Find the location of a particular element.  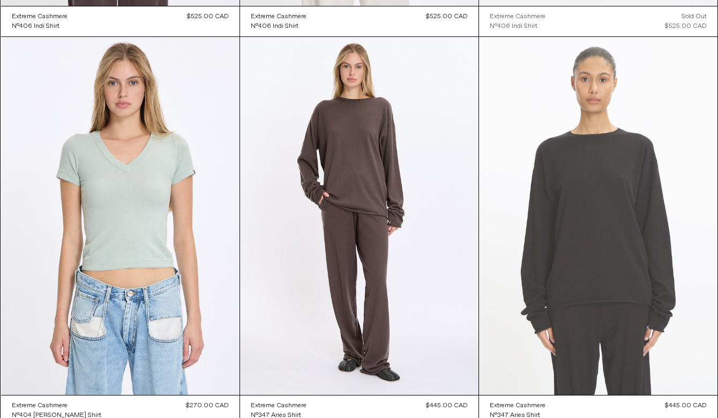

img: Extreme Cashmere N°347 Aries Shirt is located at coordinates (598, 216).